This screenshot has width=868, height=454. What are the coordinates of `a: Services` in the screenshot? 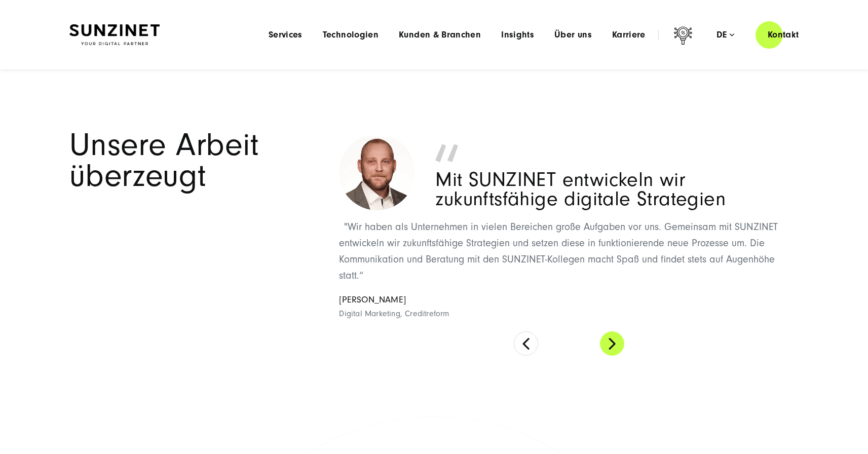 It's located at (285, 35).